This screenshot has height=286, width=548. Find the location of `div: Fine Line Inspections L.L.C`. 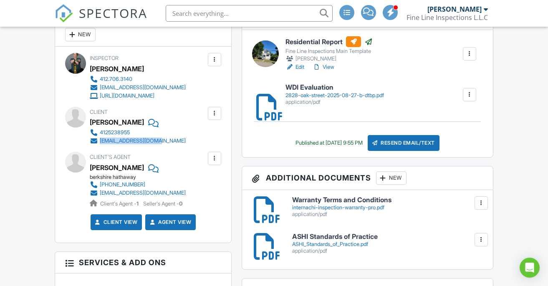

div: Fine Line Inspections L.L.C is located at coordinates (447, 18).